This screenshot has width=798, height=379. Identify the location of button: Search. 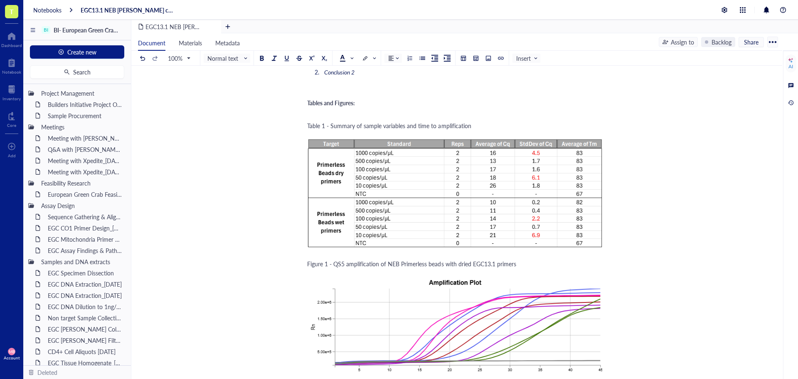
(77, 72).